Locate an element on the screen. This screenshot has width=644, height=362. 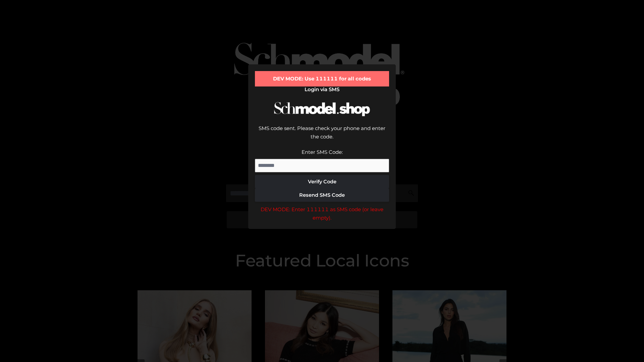
button: Resend SMS Code is located at coordinates (322, 195).